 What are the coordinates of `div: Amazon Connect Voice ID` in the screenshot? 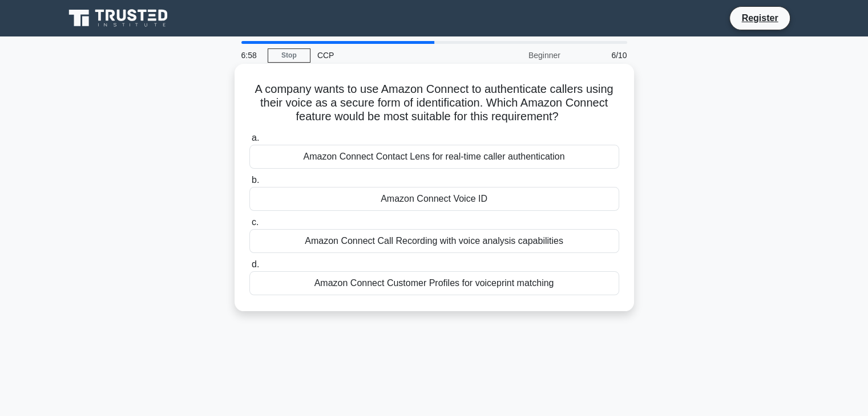 It's located at (434, 199).